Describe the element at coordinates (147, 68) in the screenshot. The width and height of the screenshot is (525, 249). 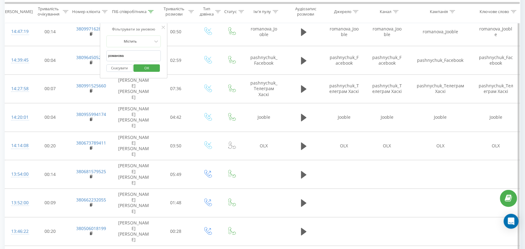
I see `button: OK` at that location.